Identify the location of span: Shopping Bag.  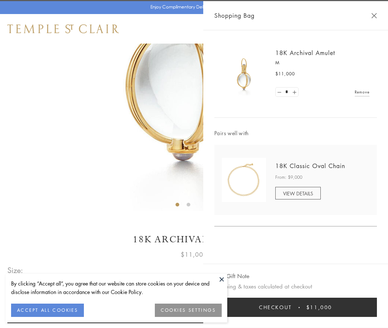
(234, 16).